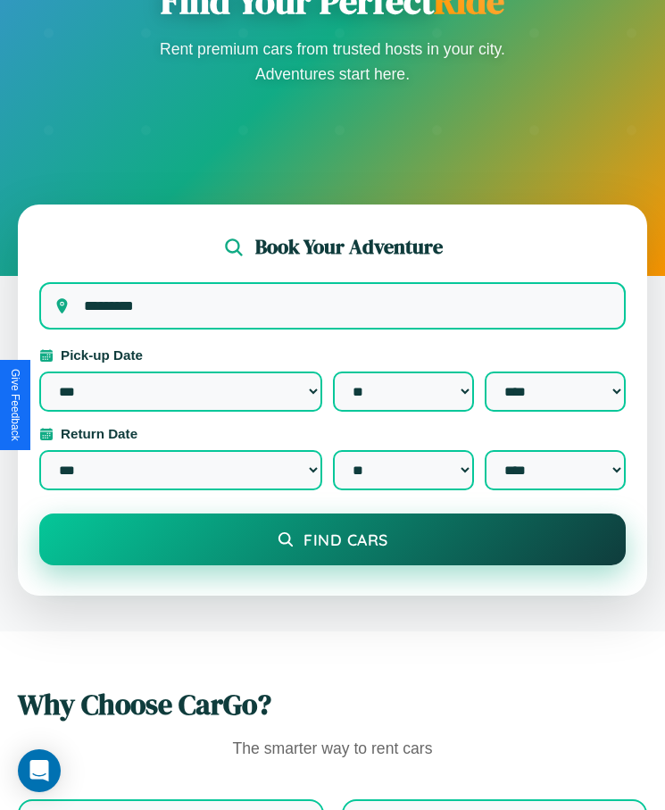  Describe the element at coordinates (332, 704) in the screenshot. I see `h2: Why Choose CarGo?` at that location.